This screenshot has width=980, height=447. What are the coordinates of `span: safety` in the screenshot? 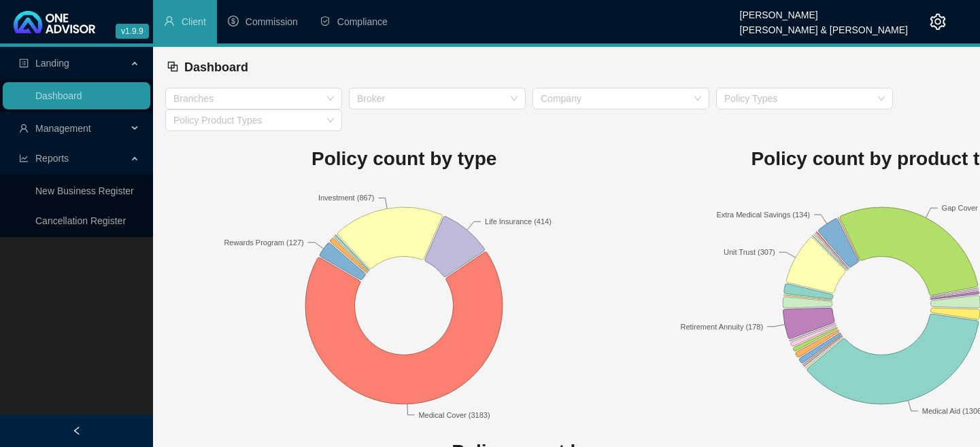 It's located at (325, 21).